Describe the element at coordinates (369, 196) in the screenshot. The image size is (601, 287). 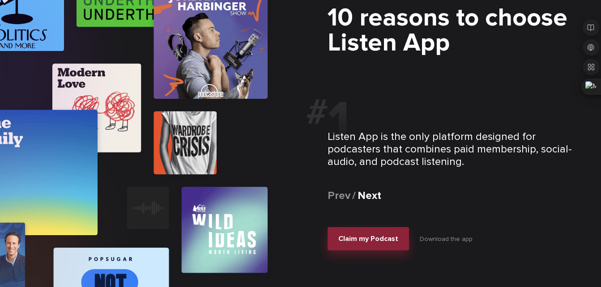
I see `div: Next slide` at that location.